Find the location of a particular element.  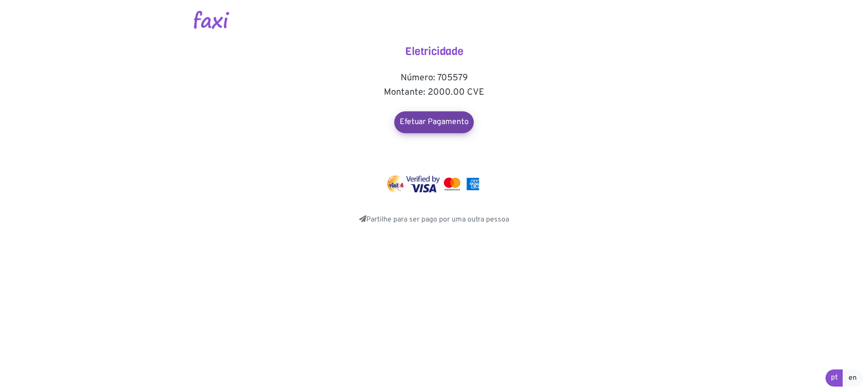

h5: Número: 705579 is located at coordinates (434, 78).